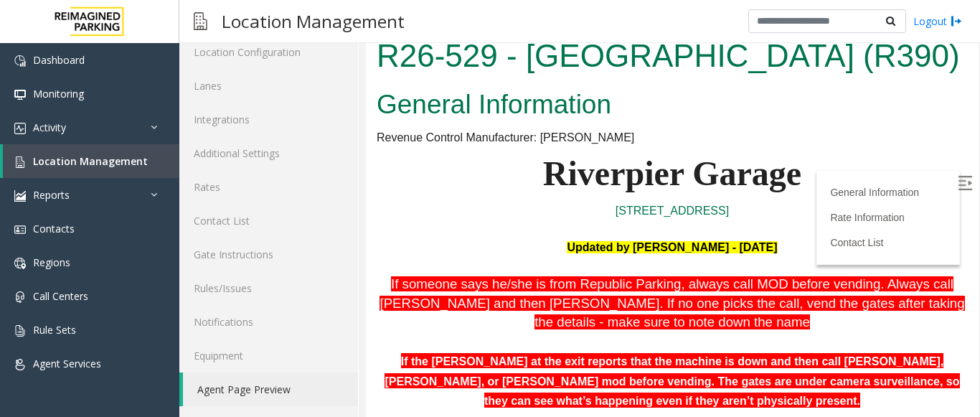 Image resolution: width=980 pixels, height=417 pixels. I want to click on span: Activity, so click(50, 127).